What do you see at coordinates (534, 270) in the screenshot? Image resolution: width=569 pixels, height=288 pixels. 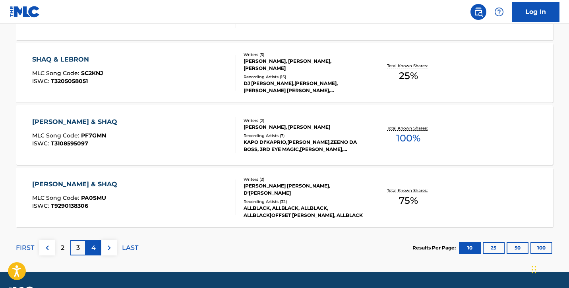 I see `div: Drag` at bounding box center [534, 270].